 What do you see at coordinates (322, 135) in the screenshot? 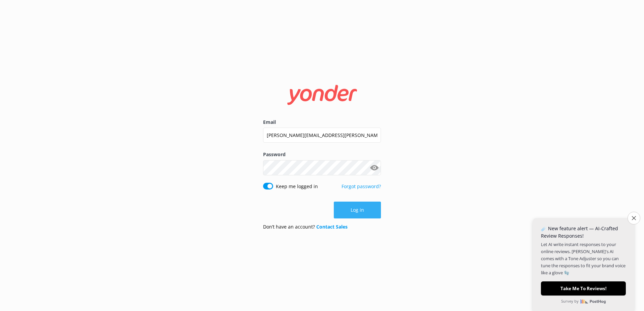
I see `input: user@emailaddress.com` at bounding box center [322, 135].